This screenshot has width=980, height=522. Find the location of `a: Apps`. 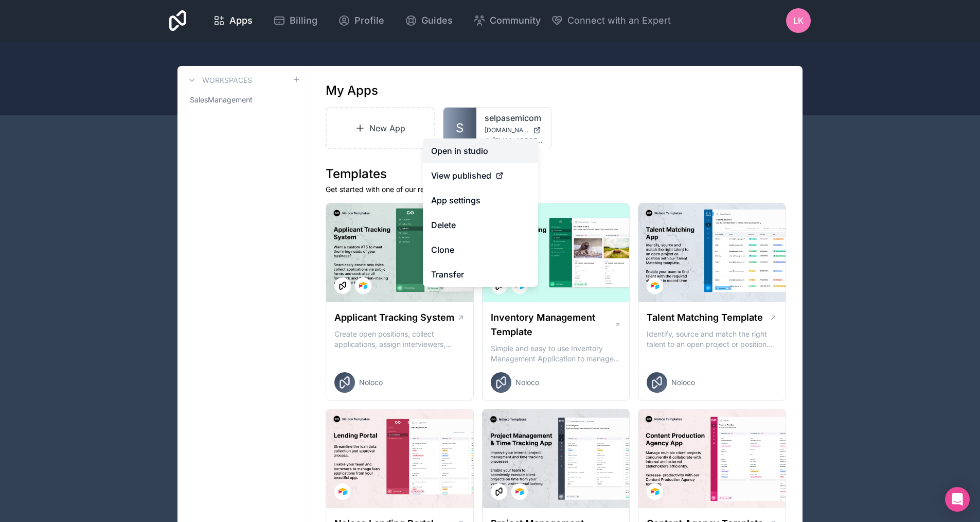

a: Apps is located at coordinates (233, 20).